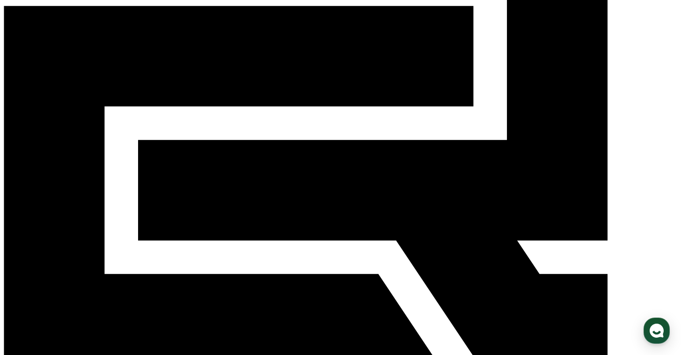 The width and height of the screenshot is (681, 355). Describe the element at coordinates (150, 289) in the screenshot. I see `a: 설정` at that location.